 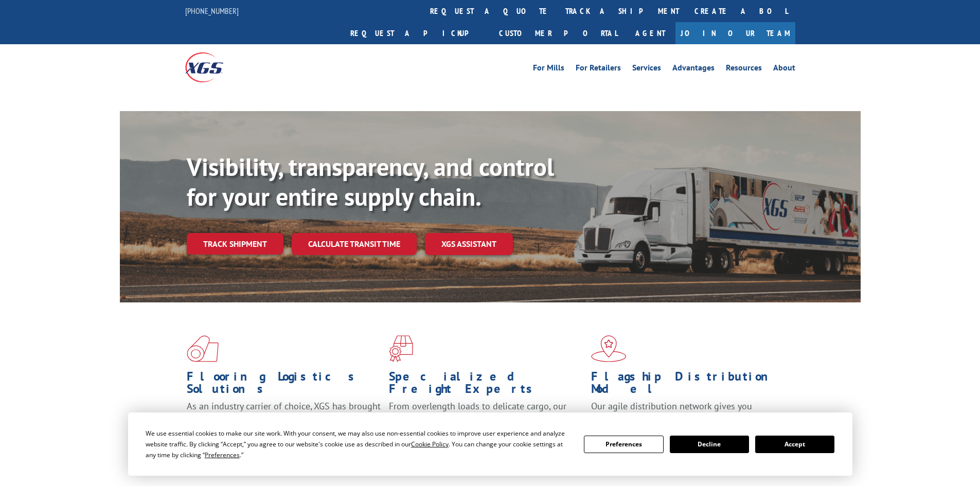 What do you see at coordinates (647, 69) in the screenshot?
I see `a: Services` at bounding box center [647, 69].